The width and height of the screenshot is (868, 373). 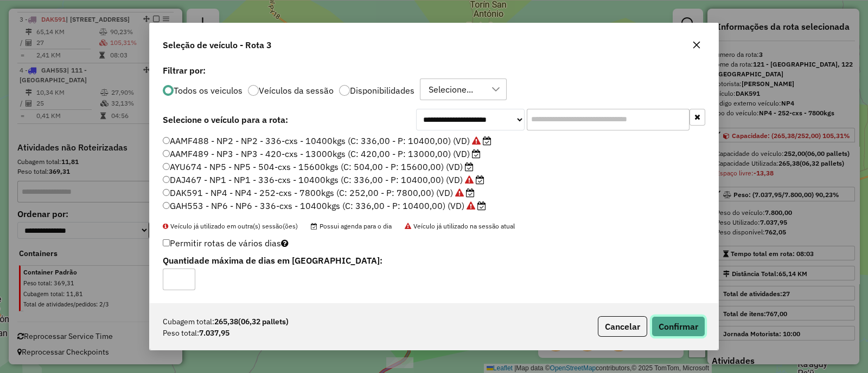 I want to click on div: Selecione..., so click(x=451, y=90).